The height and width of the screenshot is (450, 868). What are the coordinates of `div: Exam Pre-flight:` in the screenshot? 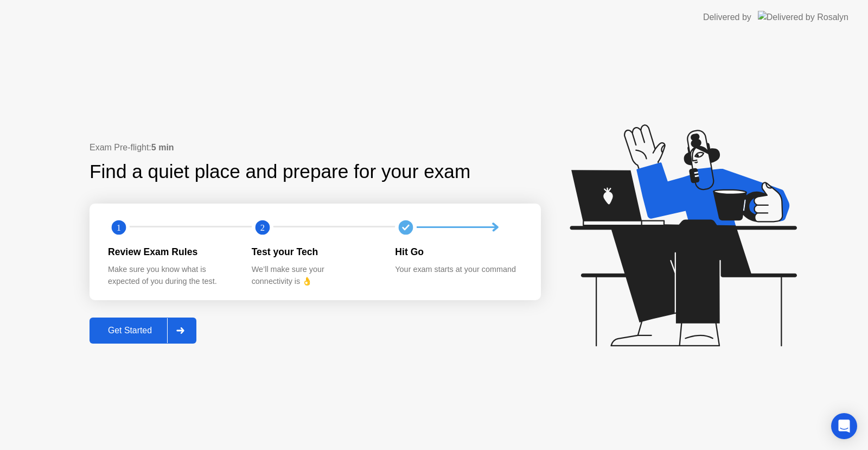 It's located at (315, 148).